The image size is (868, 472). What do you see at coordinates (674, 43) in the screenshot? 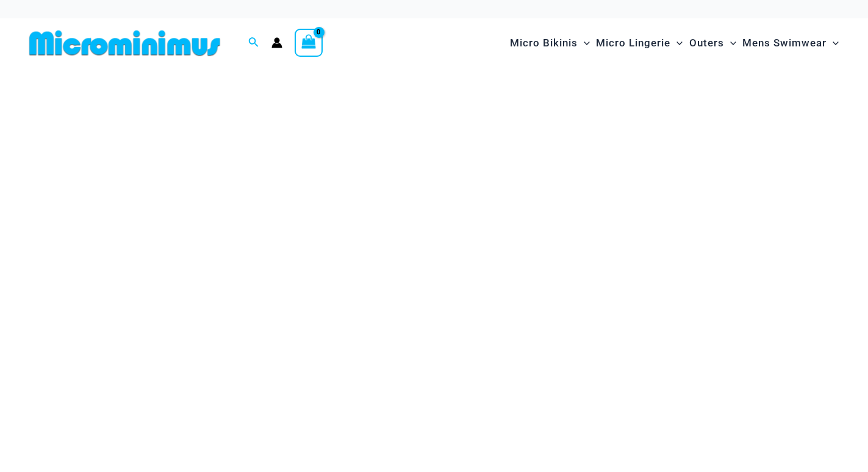
I see `nav: Site Navigation` at bounding box center [674, 43].